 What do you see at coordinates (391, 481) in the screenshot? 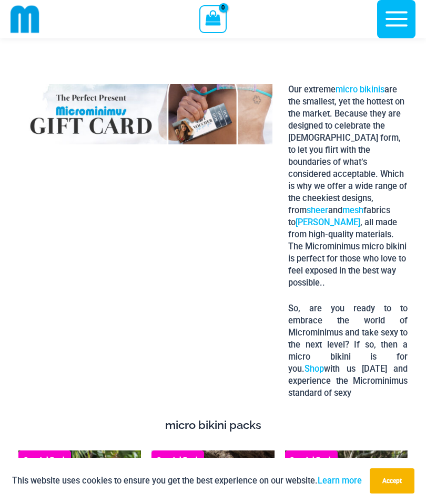
I see `button: Accept` at bounding box center [391, 481].